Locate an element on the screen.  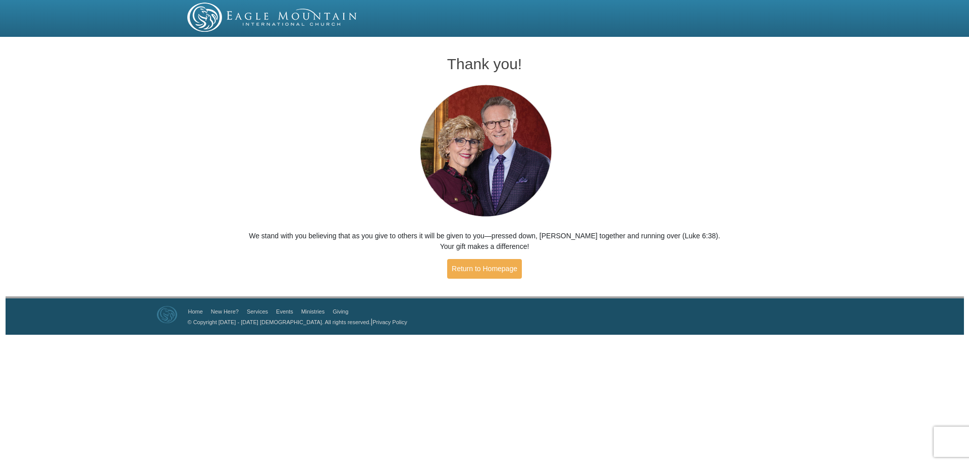
a: Home is located at coordinates (195, 311).